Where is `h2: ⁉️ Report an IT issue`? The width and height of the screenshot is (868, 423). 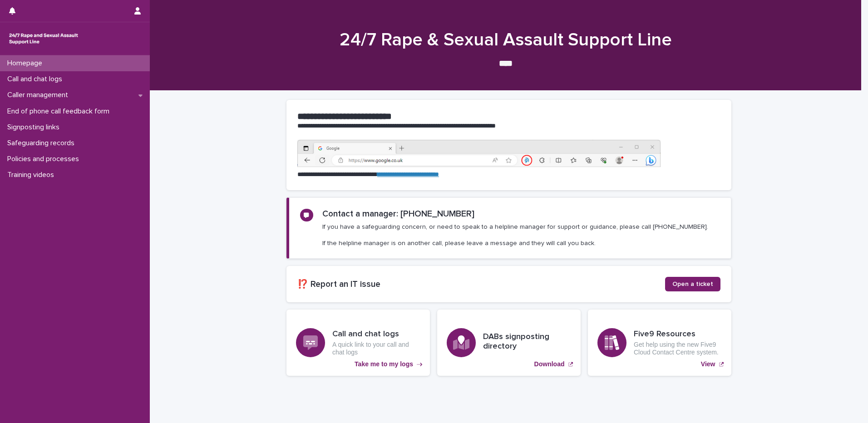
h2: ⁉️ Report an IT issue is located at coordinates (481, 284).